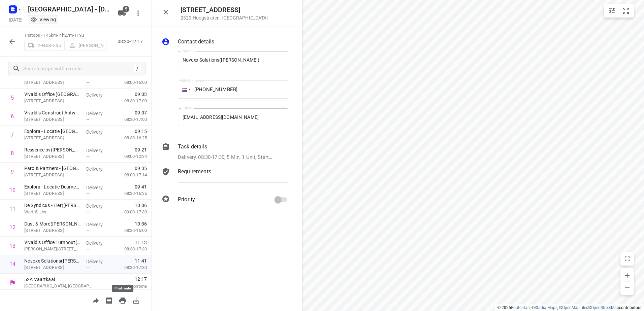 Image resolution: width=644 pixels, height=311 pixels. I want to click on div: 14, so click(12, 264).